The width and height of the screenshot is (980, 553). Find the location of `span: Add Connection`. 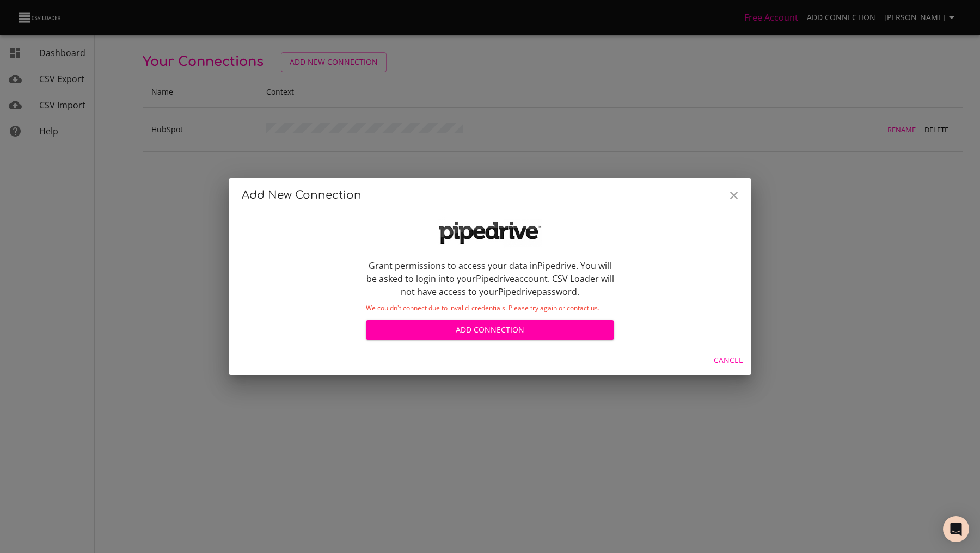

span: Add Connection is located at coordinates (490, 330).